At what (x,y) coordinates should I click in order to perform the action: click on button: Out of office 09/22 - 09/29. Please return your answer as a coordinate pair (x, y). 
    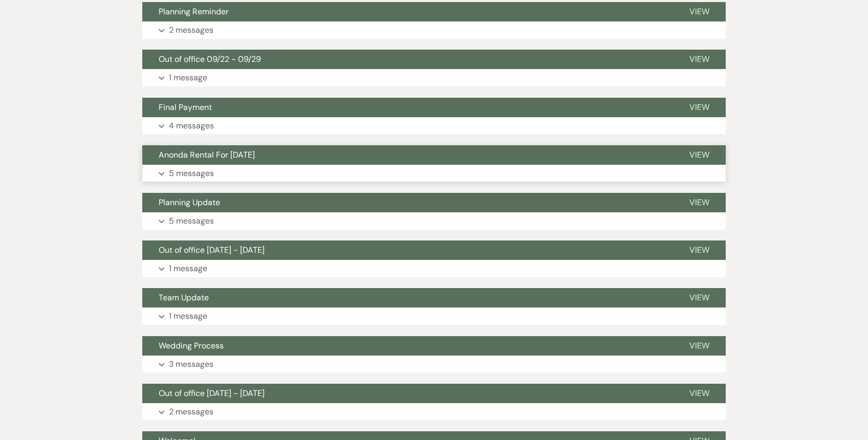
    Looking at the image, I should click on (407, 59).